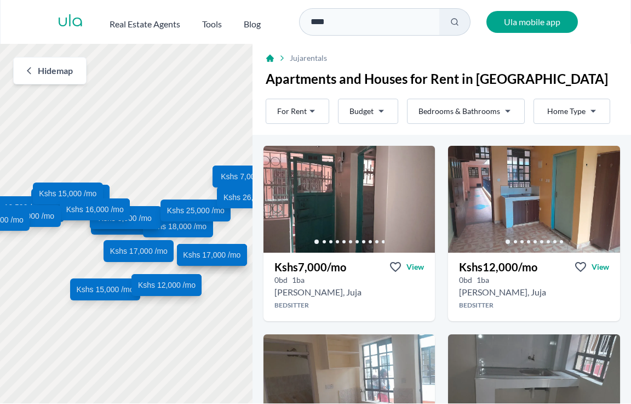  I want to click on img: Bedsitter for rent - Kshs 7,000/mo - in Juja near Ruth Collections, Juja, Kenya, Kiambu County - ..., so click(350, 199).